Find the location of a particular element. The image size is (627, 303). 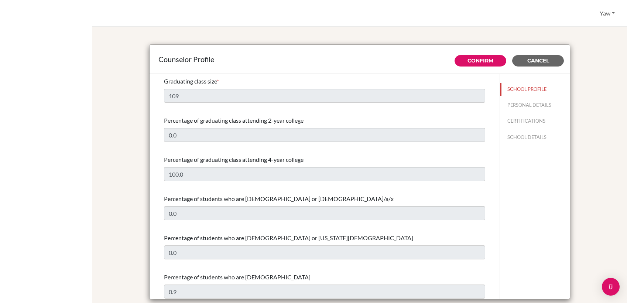

button: Yaw is located at coordinates (607, 13).